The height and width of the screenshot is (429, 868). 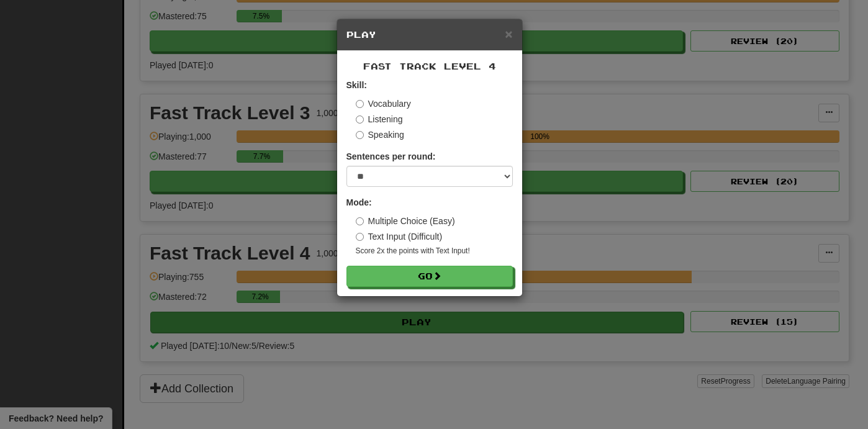 I want to click on strong: Skill:, so click(x=356, y=85).